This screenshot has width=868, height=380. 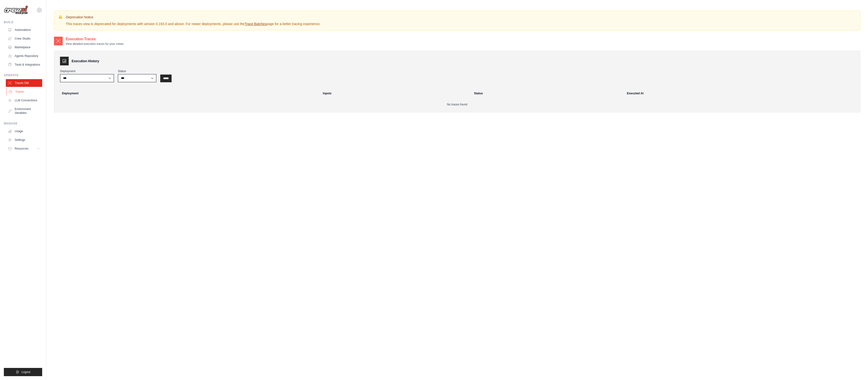 What do you see at coordinates (24, 65) in the screenshot?
I see `a: Tools & Integrations` at bounding box center [24, 65].